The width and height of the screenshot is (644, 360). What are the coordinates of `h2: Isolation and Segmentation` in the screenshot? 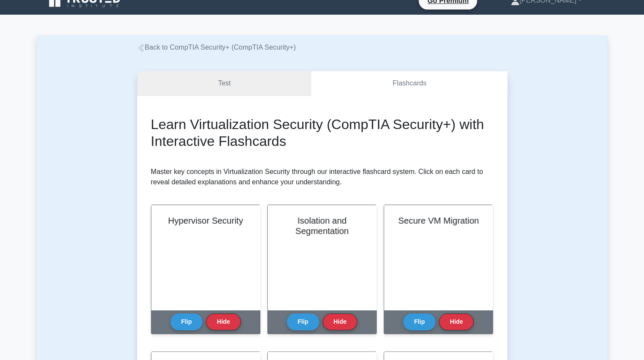 It's located at (322, 226).